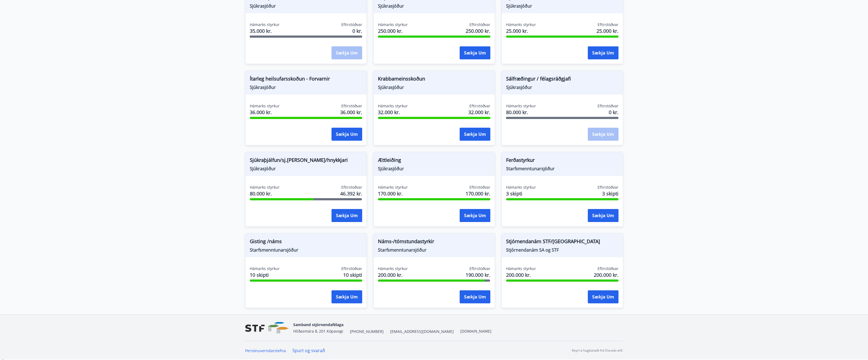 This screenshot has height=360, width=868. I want to click on span: 46.392 kr., so click(351, 194).